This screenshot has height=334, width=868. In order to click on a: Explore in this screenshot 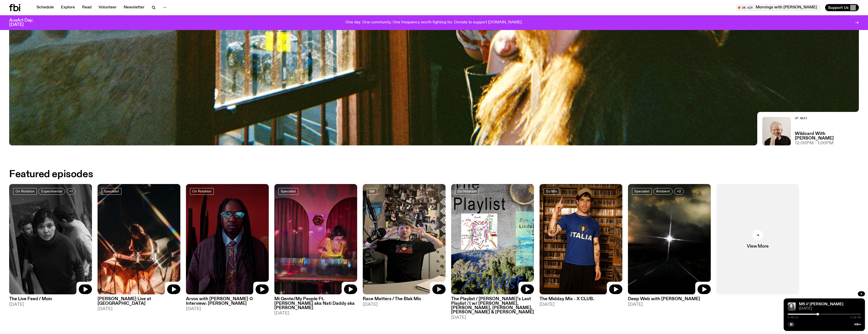, I will do `click(67, 7)`.